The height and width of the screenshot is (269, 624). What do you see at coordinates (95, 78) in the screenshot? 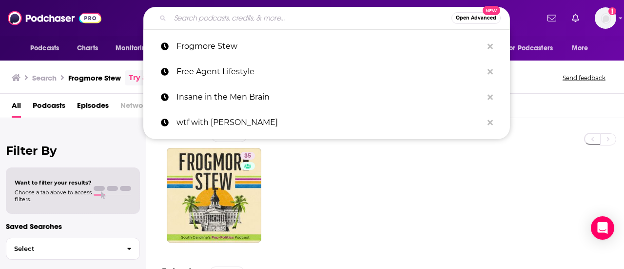
I see `h3: Frogmore Stew` at bounding box center [95, 78].